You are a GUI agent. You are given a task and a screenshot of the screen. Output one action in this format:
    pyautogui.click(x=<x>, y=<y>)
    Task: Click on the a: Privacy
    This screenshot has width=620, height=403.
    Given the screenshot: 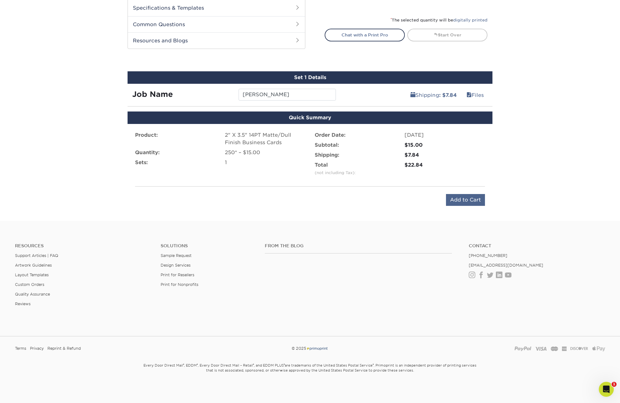 What is the action you would take?
    pyautogui.click(x=37, y=349)
    